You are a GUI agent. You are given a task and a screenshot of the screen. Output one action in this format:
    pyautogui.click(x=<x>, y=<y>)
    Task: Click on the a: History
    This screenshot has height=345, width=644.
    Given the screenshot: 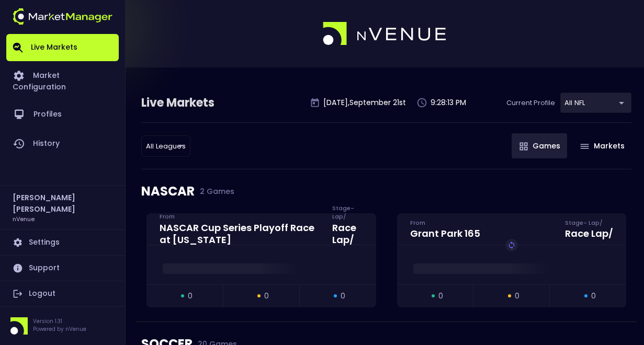 What is the action you would take?
    pyautogui.click(x=63, y=144)
    